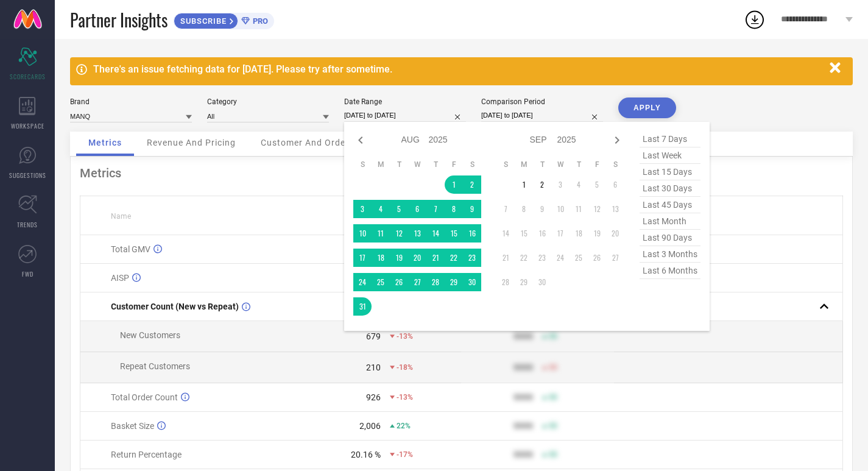 This screenshot has width=868, height=471. What do you see at coordinates (615, 185) in the screenshot?
I see `td: Sat Sep 06 2025` at bounding box center [615, 185].